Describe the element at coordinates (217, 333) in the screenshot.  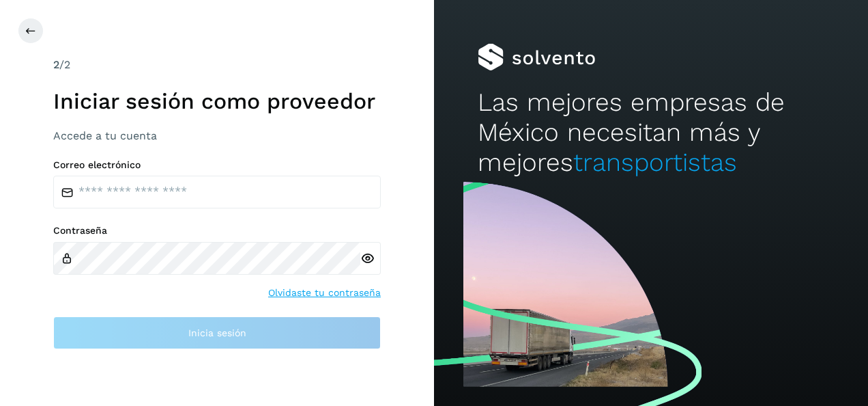
I see `button: Inicia sesión` at that location.